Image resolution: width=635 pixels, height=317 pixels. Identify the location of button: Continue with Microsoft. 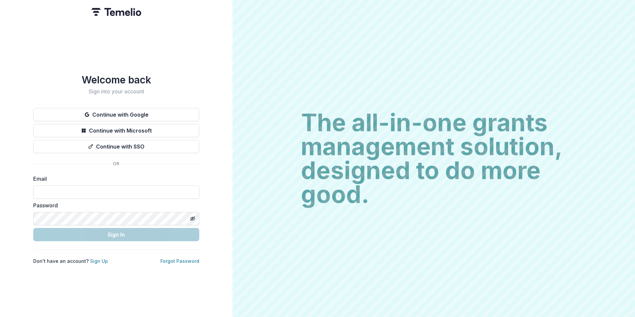
(116, 130).